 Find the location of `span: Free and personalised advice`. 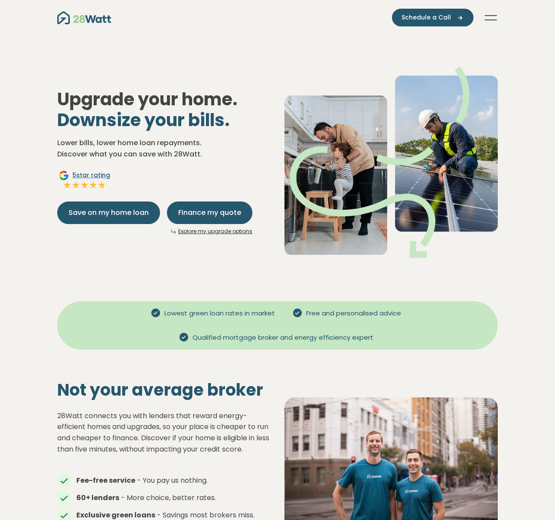

span: Free and personalised advice is located at coordinates (353, 313).